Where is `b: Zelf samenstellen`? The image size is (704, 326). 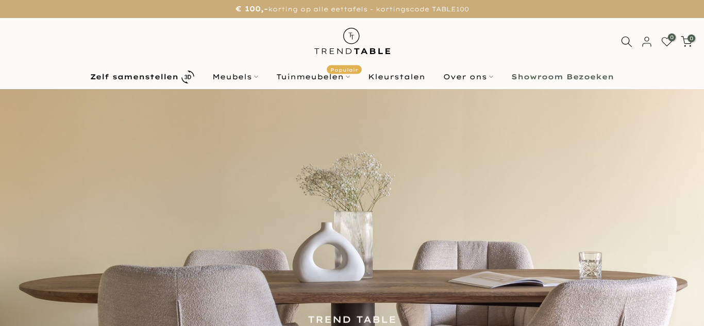 b: Zelf samenstellen is located at coordinates (134, 77).